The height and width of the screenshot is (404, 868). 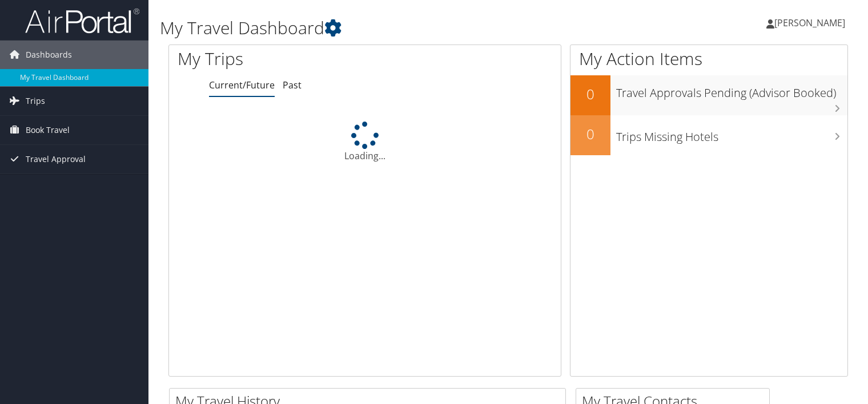 What do you see at coordinates (56, 159) in the screenshot?
I see `span: Travel Approval` at bounding box center [56, 159].